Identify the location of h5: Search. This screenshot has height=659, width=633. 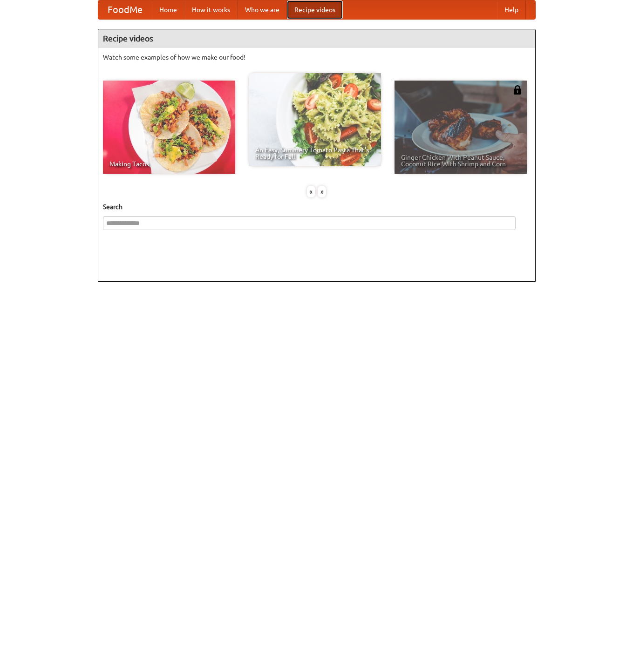
(317, 207).